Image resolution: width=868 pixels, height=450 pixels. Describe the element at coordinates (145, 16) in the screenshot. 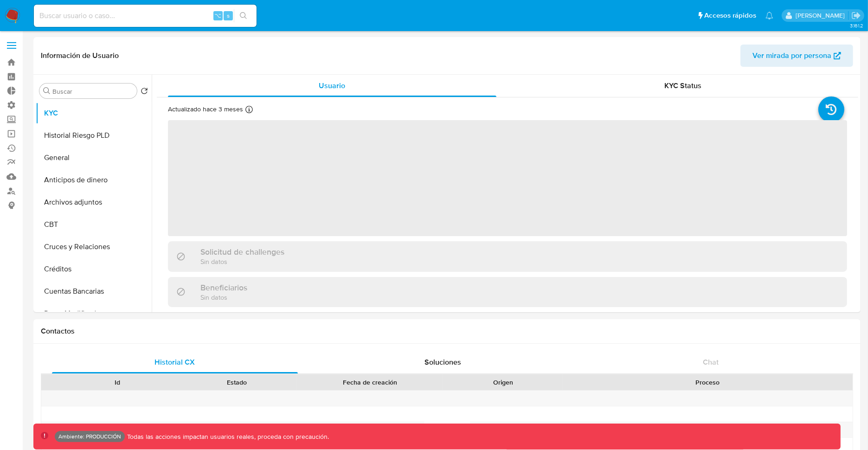

I see `input: Buscar usuario o caso...` at that location.